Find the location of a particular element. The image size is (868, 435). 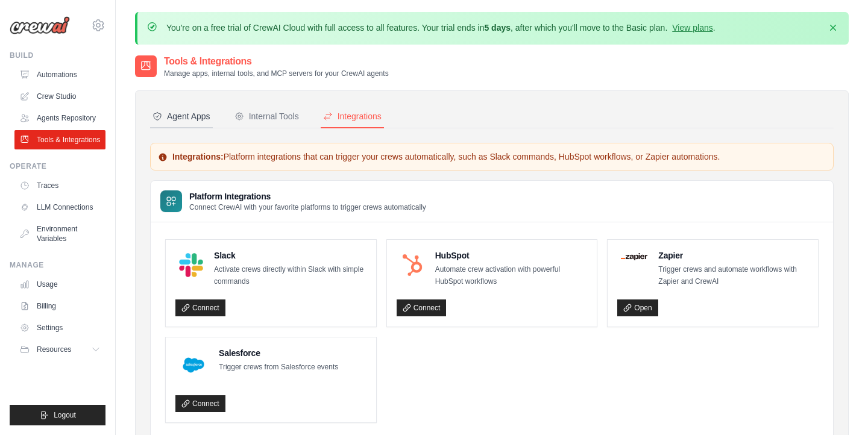

span: Resources is located at coordinates (54, 350).